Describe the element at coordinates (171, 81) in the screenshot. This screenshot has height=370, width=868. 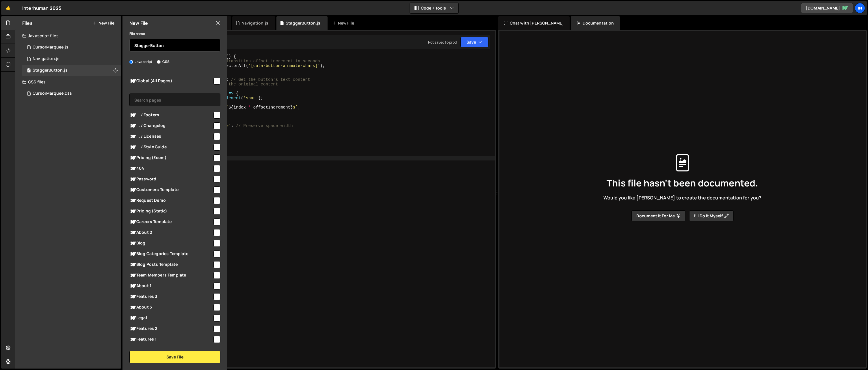
I see `span: Global (All Pages)` at that location.